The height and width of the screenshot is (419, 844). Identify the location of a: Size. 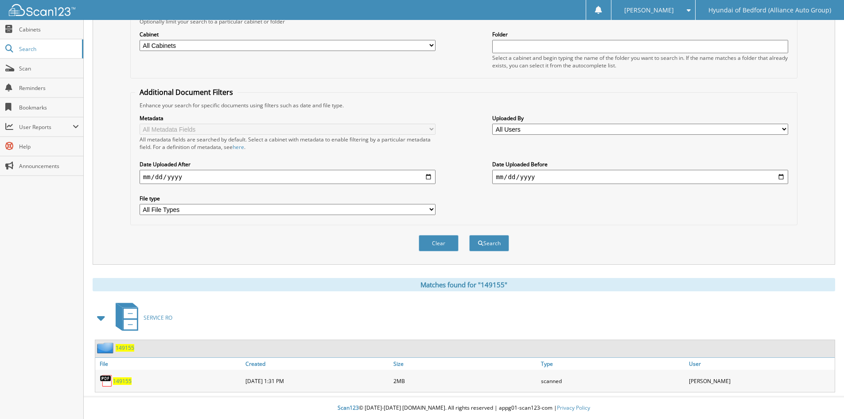
(465, 363).